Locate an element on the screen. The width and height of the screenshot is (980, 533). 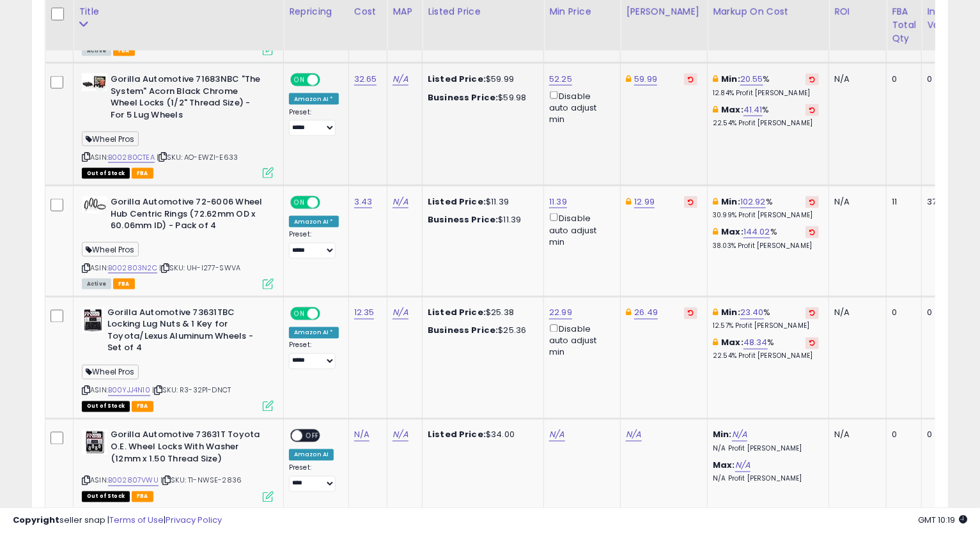
div: seller snap | | is located at coordinates (117, 520).